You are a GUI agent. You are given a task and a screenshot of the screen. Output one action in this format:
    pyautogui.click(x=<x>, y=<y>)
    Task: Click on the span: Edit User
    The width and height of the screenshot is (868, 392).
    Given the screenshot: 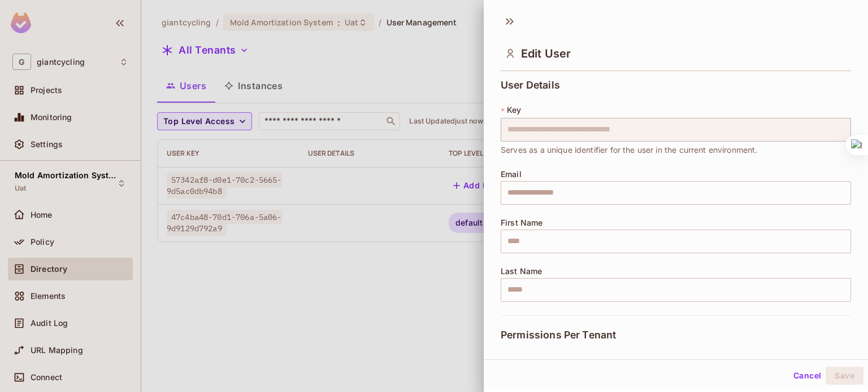 What is the action you would take?
    pyautogui.click(x=546, y=54)
    